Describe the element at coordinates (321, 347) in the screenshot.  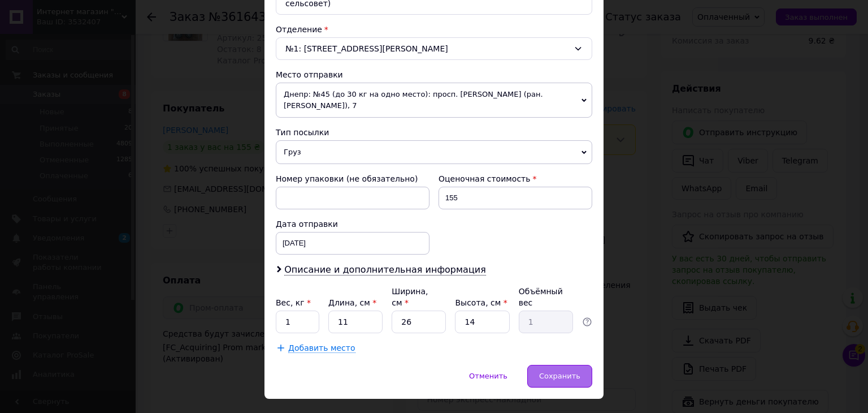
I see `span: Добавить место` at that location.